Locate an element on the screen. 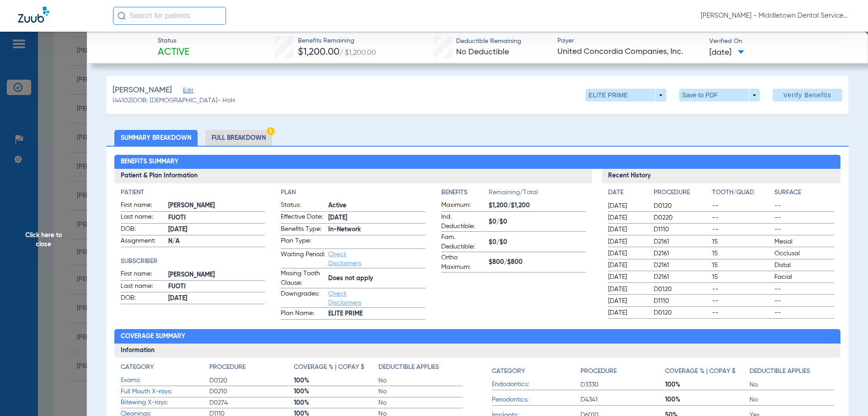 The height and width of the screenshot is (416, 868). span: Endodontics: is located at coordinates (536, 384).